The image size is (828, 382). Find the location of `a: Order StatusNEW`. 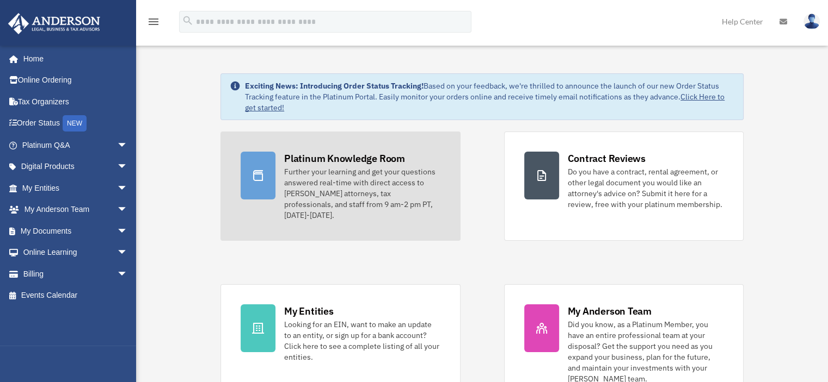

a: Order StatusNEW is located at coordinates (76, 124).